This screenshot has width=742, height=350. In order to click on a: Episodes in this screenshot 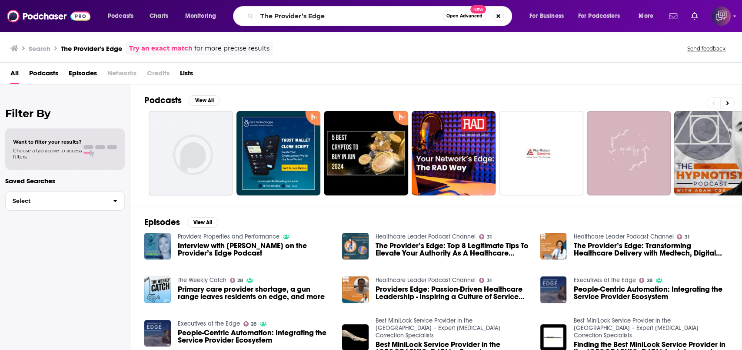, I will do `click(83, 75)`.